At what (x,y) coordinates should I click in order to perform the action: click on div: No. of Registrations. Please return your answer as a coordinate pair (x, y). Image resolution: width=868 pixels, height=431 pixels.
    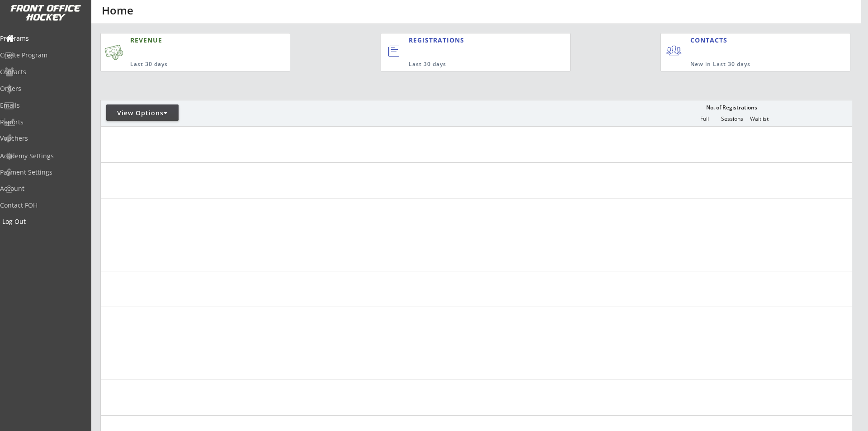
    Looking at the image, I should click on (731, 108).